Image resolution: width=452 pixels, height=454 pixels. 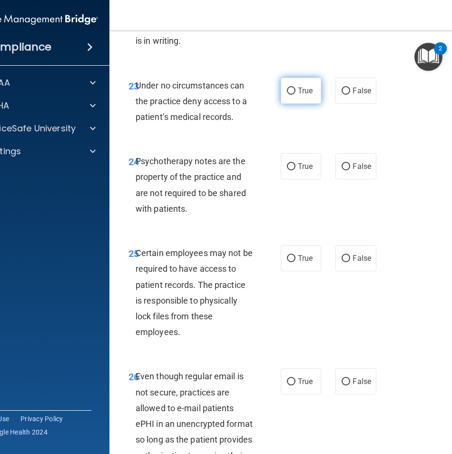 What do you see at coordinates (429, 57) in the screenshot?
I see `button: Open Resource Center, 2 new notifications` at bounding box center [429, 57].